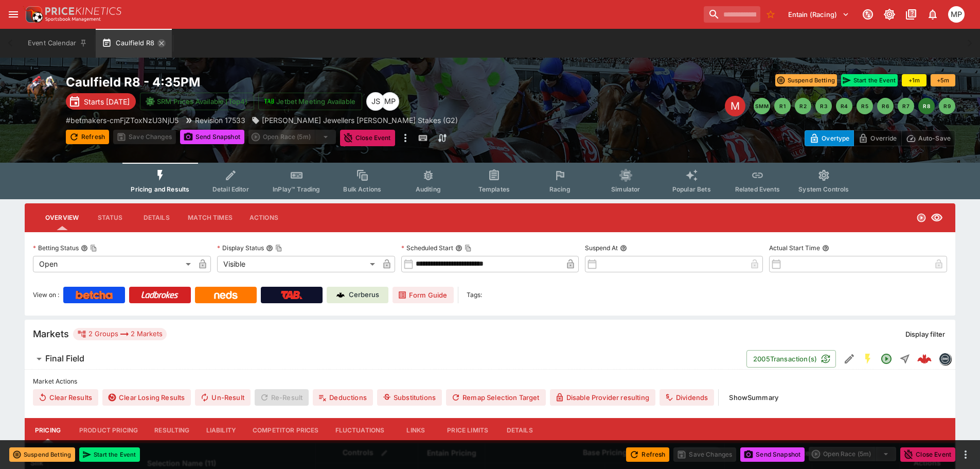  What do you see at coordinates (147, 397) in the screenshot?
I see `button: Clear Losing Results` at bounding box center [147, 397].